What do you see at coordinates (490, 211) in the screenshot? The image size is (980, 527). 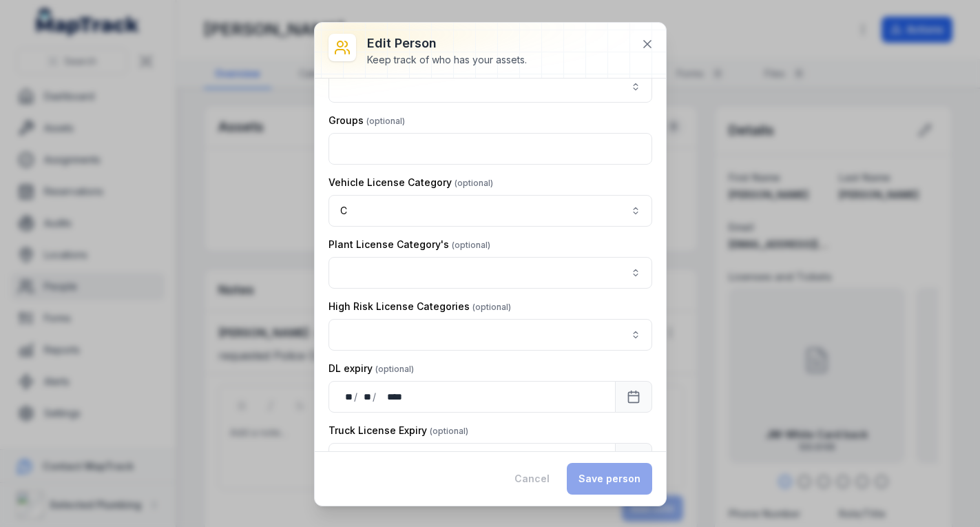 I see `button: C` at bounding box center [490, 211].